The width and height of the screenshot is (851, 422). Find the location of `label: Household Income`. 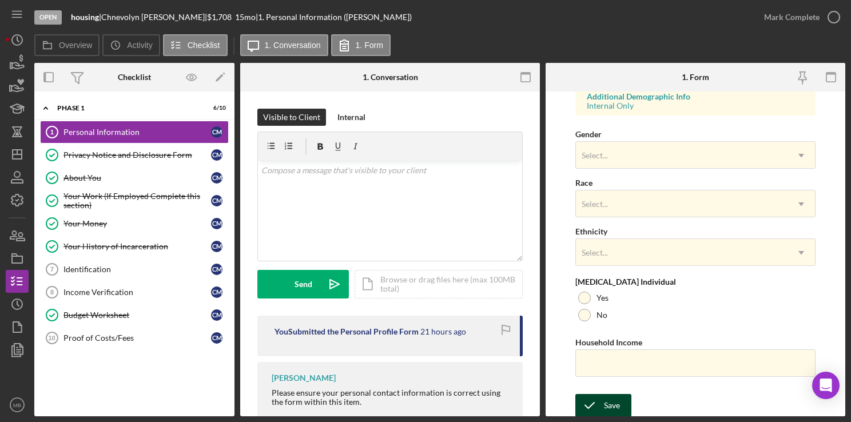

label: Household Income is located at coordinates (608, 342).